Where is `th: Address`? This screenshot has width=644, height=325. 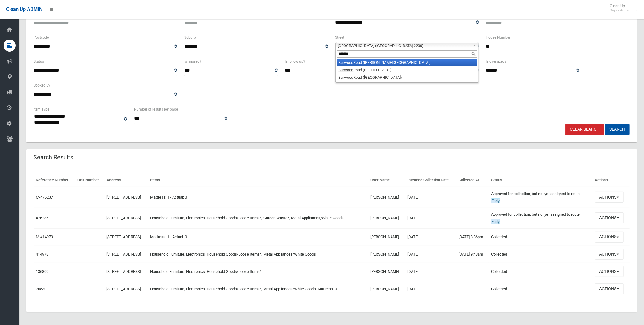 th: Address is located at coordinates (125, 180).